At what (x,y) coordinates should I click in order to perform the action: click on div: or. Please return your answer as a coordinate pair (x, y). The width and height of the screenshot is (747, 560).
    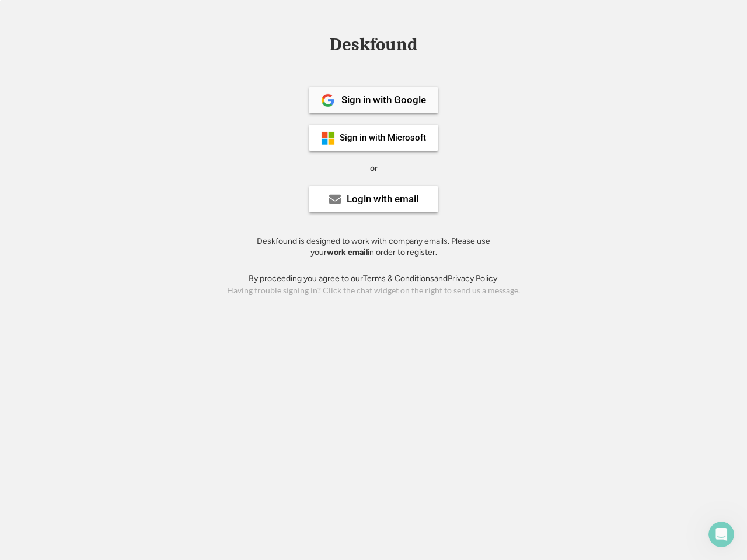
    Looking at the image, I should click on (374, 169).